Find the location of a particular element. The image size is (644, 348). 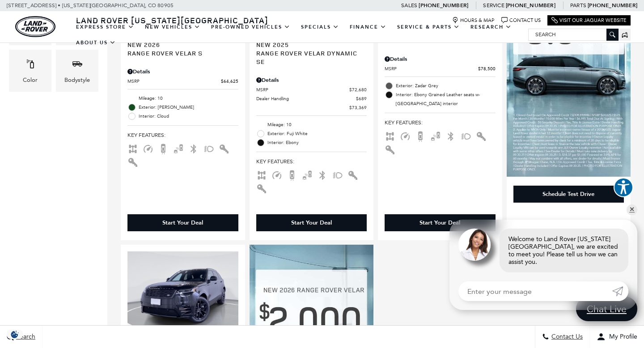

span: Range Rover Velar Dynamic SE is located at coordinates (308, 57).